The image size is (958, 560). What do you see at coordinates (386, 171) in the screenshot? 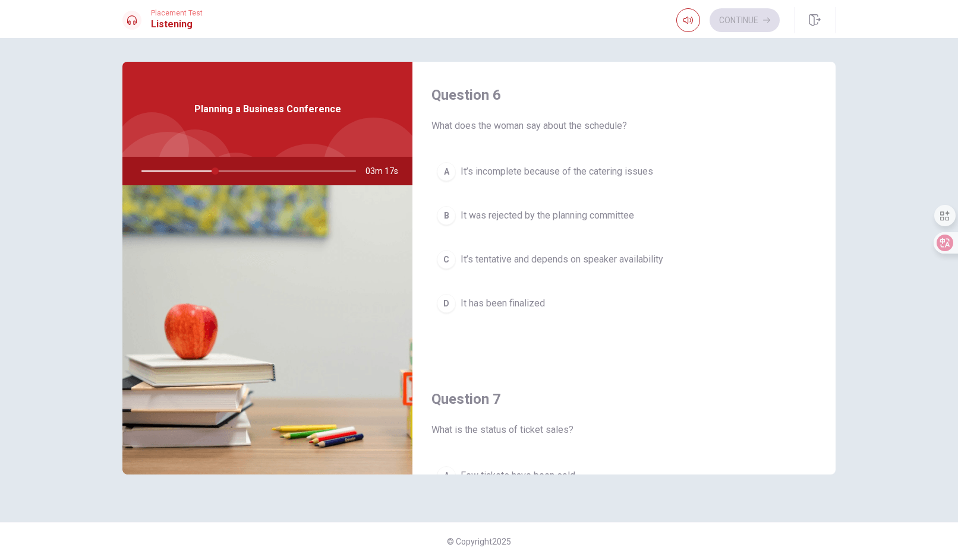
I see `span: 03m 17s` at bounding box center [386, 171].